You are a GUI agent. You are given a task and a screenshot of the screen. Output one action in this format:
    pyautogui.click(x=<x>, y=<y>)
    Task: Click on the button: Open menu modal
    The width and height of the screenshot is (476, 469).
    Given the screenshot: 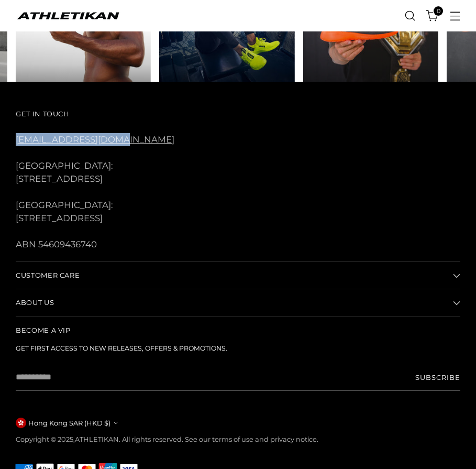 What is the action you would take?
    pyautogui.click(x=455, y=15)
    